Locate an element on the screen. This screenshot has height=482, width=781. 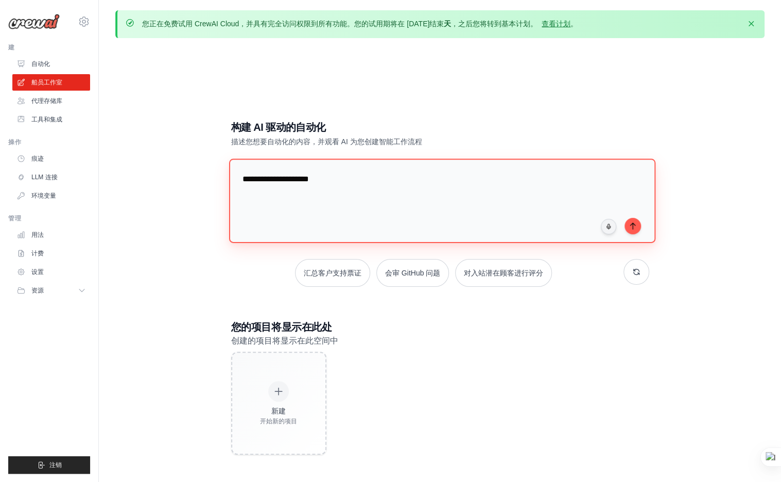
p: 描述您想要自动化的内容，并观看 AI 为您创建智能工作流程 is located at coordinates (404, 142).